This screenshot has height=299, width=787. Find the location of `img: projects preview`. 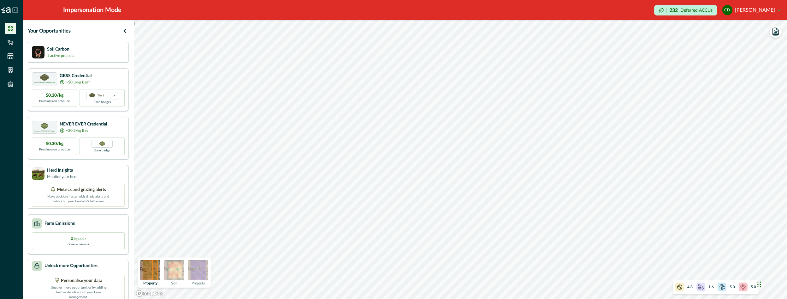

img: projects preview is located at coordinates (198, 270).